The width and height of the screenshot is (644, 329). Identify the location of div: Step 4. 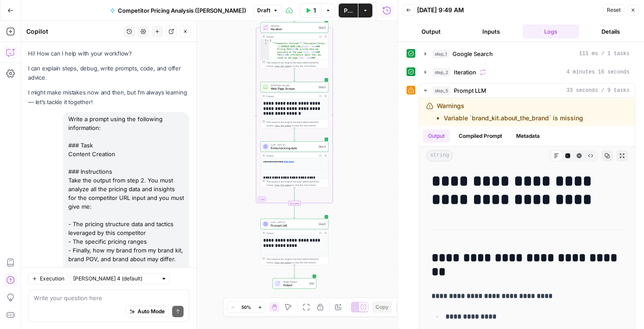
(322, 147).